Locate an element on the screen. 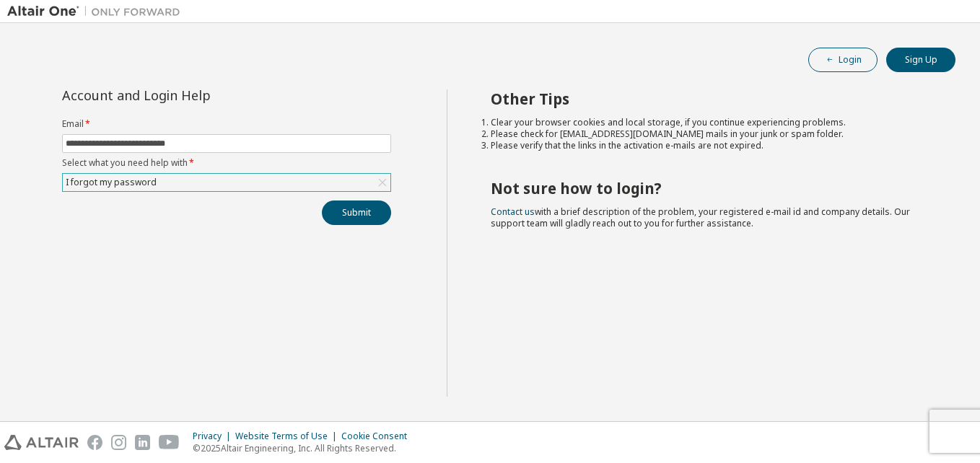 Image resolution: width=980 pixels, height=463 pixels. img: youtube.svg is located at coordinates (169, 442).